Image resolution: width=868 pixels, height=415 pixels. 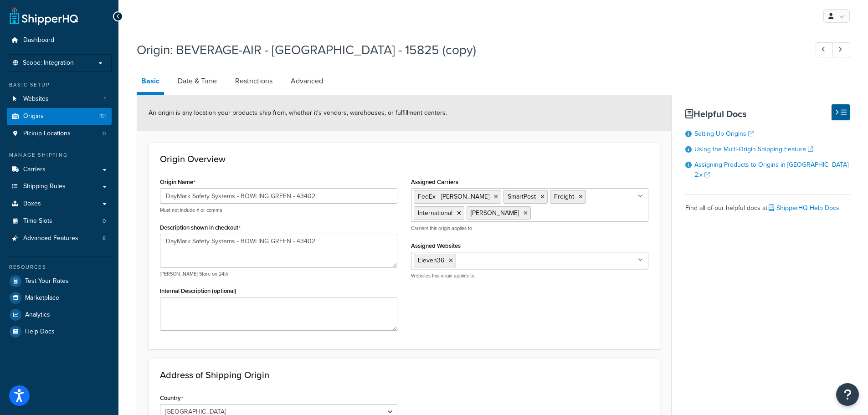 What do you see at coordinates (60, 99) in the screenshot?
I see `a: Websites1` at bounding box center [60, 99].